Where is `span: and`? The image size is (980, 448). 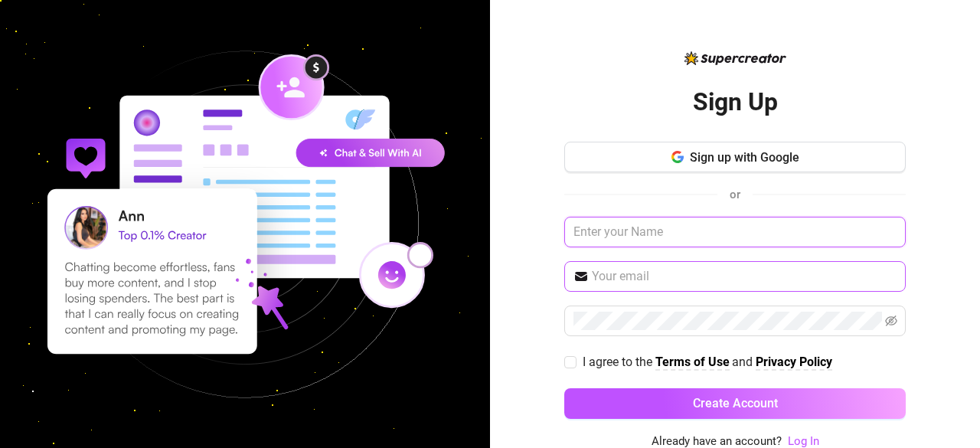 span: and is located at coordinates (744, 361).